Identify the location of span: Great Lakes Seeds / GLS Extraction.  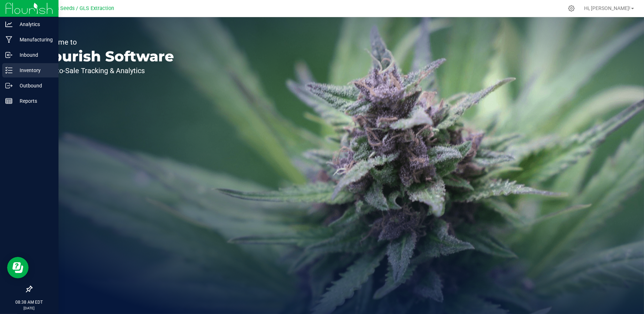
(73, 8).